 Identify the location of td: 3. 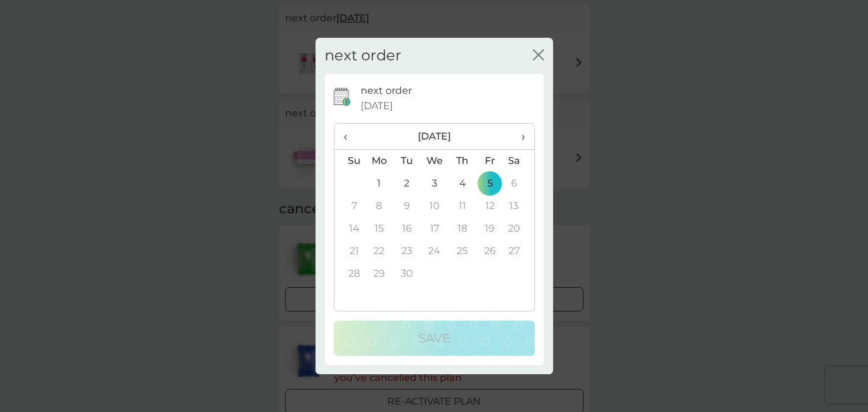
(434, 183).